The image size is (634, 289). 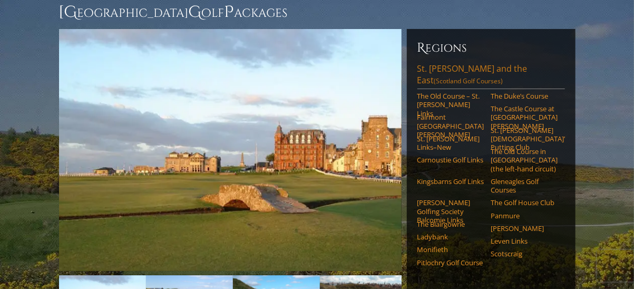 I want to click on a: Monifieth, so click(x=450, y=249).